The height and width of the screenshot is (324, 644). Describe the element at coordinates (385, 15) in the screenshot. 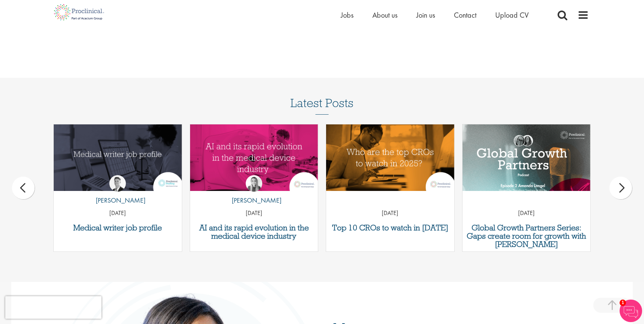

I see `a: About us` at that location.